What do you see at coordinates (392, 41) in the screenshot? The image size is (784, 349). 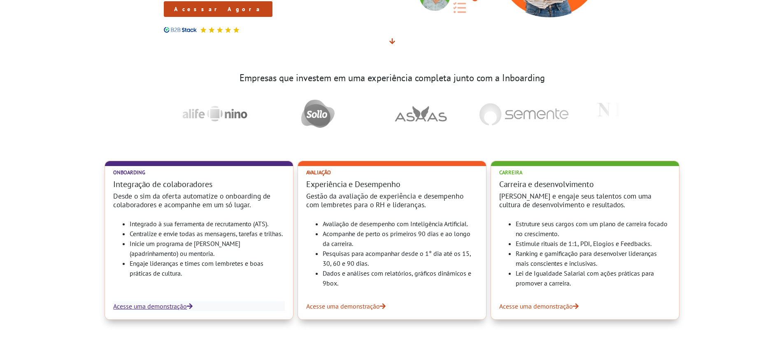 I see `span: Veja mais detalhes abaixo` at bounding box center [392, 41].